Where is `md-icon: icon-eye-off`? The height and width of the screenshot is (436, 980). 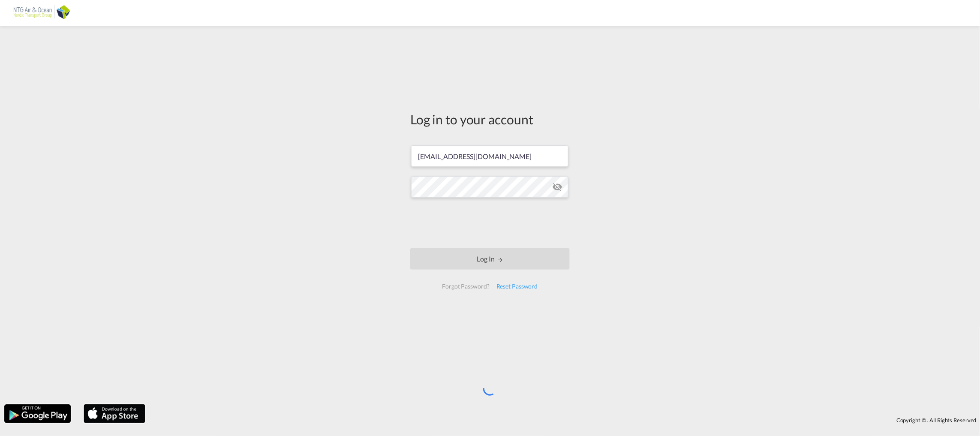 md-icon: icon-eye-off is located at coordinates (557, 187).